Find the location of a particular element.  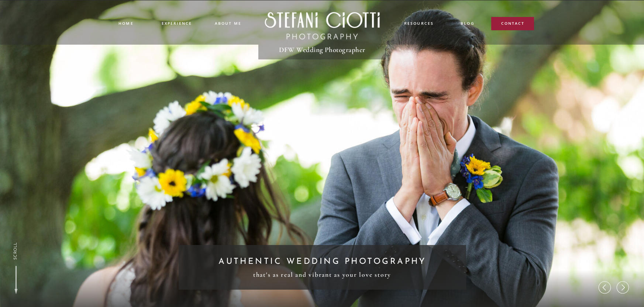

nav: experience is located at coordinates (177, 23).